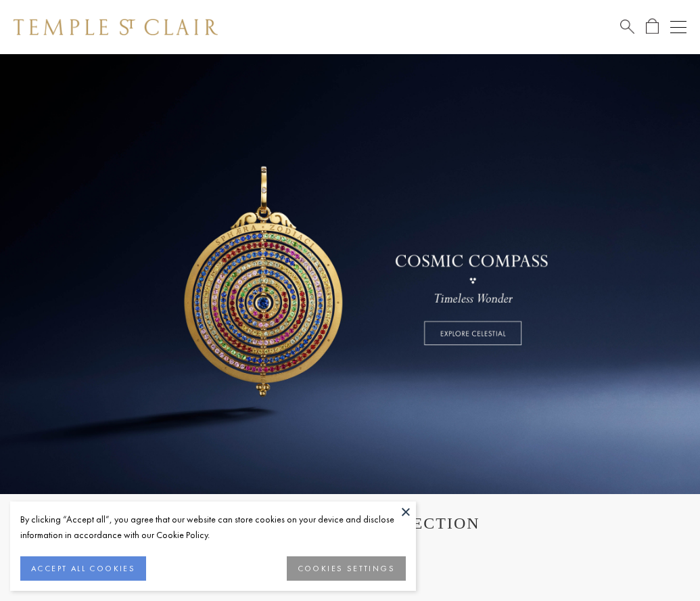  I want to click on div: By clicking “Accept all”, you agree that our website can store cookies on your device and disclos..., so click(213, 528).